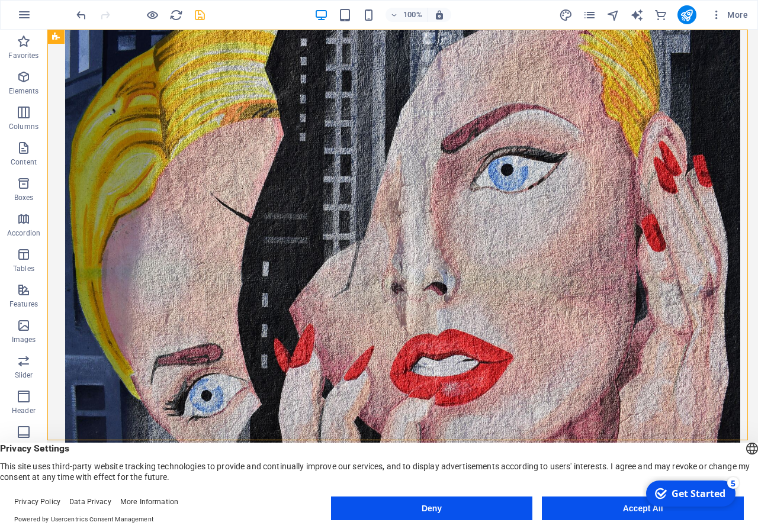 The height and width of the screenshot is (532, 758). Describe the element at coordinates (23, 304) in the screenshot. I see `p: Features` at that location.